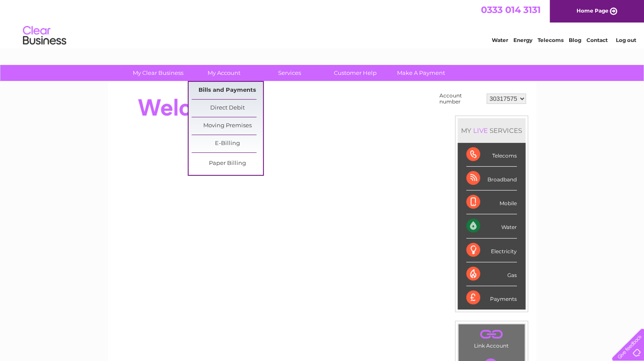 The image size is (644, 361). Describe the element at coordinates (491, 178) in the screenshot. I see `div: Broadband` at that location.